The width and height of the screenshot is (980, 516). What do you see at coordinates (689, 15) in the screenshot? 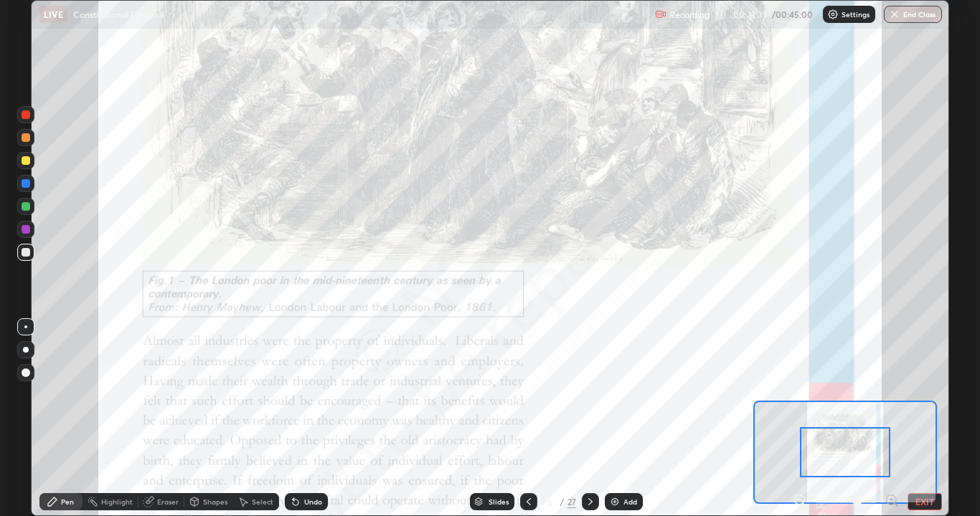
I see `p: Recording` at bounding box center [689, 15].